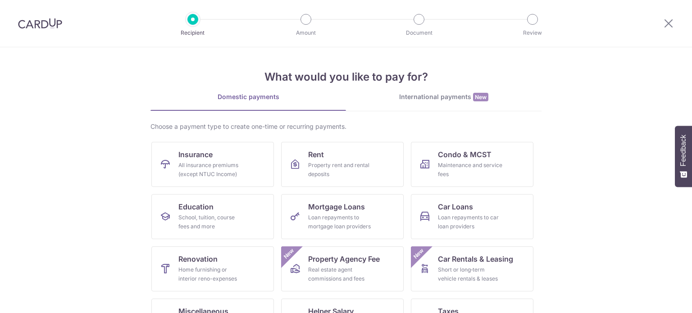 Image resolution: width=692 pixels, height=313 pixels. Describe the element at coordinates (196, 155) in the screenshot. I see `span: Insurance` at that location.